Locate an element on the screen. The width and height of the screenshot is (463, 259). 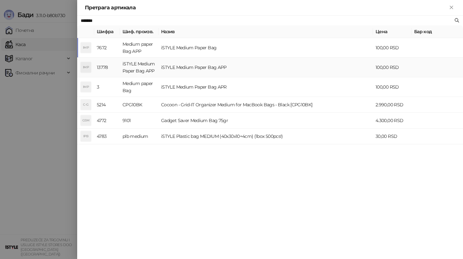
td: 4.300,00 RSD is located at coordinates (393, 120).